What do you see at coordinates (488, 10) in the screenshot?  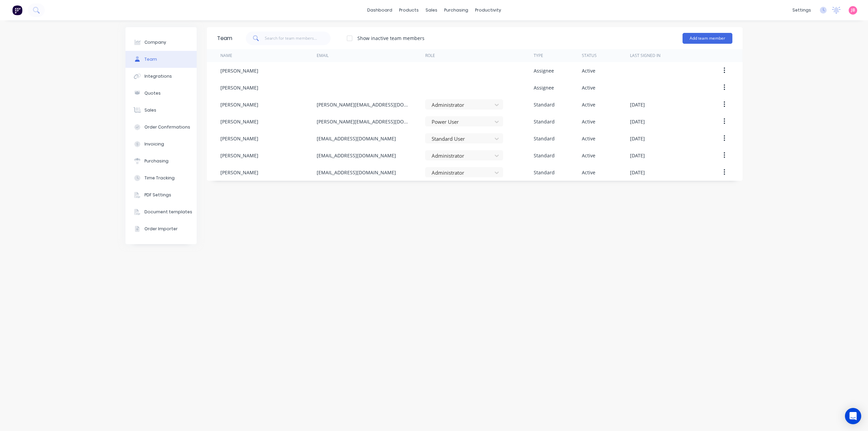 I see `div: productivity` at bounding box center [488, 10].